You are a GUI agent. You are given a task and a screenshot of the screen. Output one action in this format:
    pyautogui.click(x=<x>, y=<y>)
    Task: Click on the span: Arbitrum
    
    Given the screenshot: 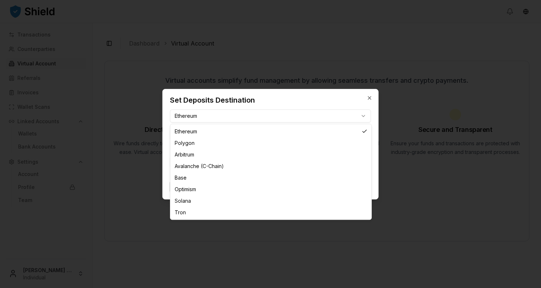 What is the action you would take?
    pyautogui.click(x=184, y=155)
    